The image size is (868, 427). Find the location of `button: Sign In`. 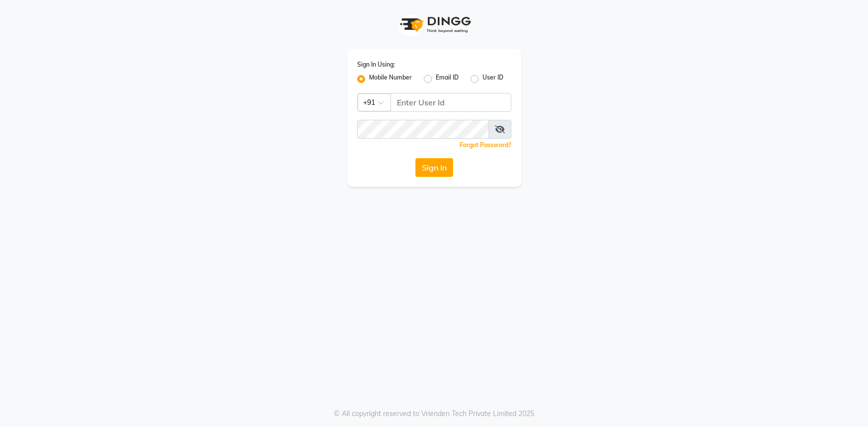

button: Sign In is located at coordinates (434, 168).